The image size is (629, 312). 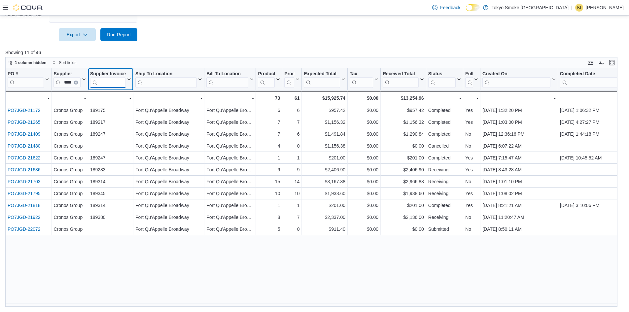 What do you see at coordinates (77, 35) in the screenshot?
I see `button: Export` at bounding box center [77, 35].